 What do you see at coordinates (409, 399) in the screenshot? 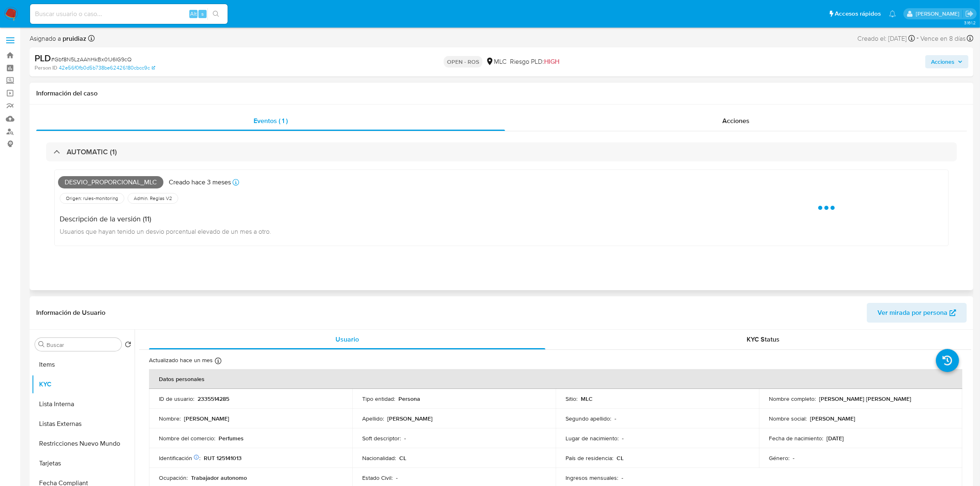
I see `p: Persona` at bounding box center [409, 399].